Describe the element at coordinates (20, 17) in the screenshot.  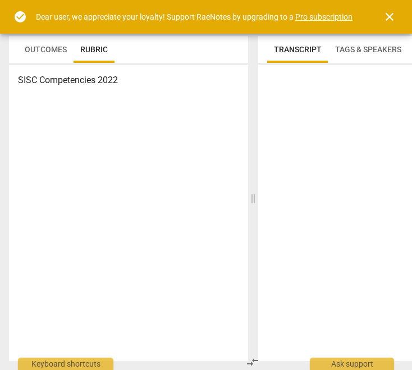
I see `span: check_circle` at that location.